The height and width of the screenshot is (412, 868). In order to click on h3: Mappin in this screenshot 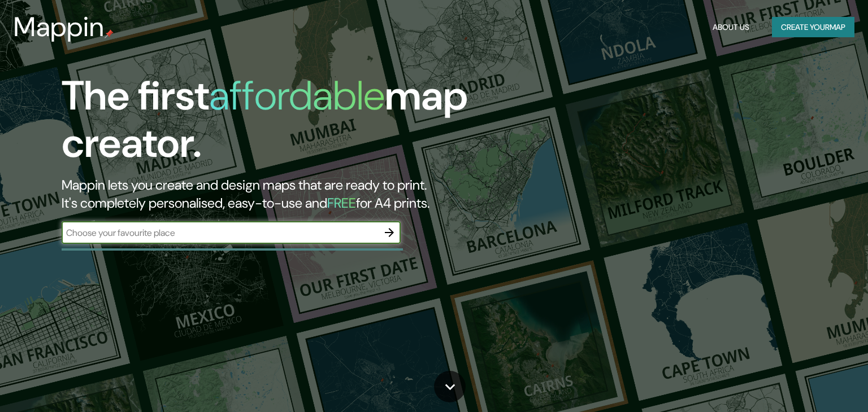, I will do `click(59, 27)`.